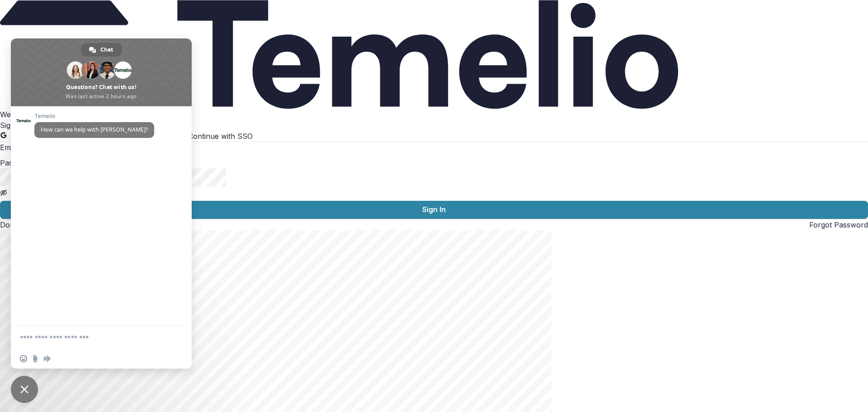 The width and height of the screenshot is (868, 412). Describe the element at coordinates (101, 50) in the screenshot. I see `div: Chat` at that location.